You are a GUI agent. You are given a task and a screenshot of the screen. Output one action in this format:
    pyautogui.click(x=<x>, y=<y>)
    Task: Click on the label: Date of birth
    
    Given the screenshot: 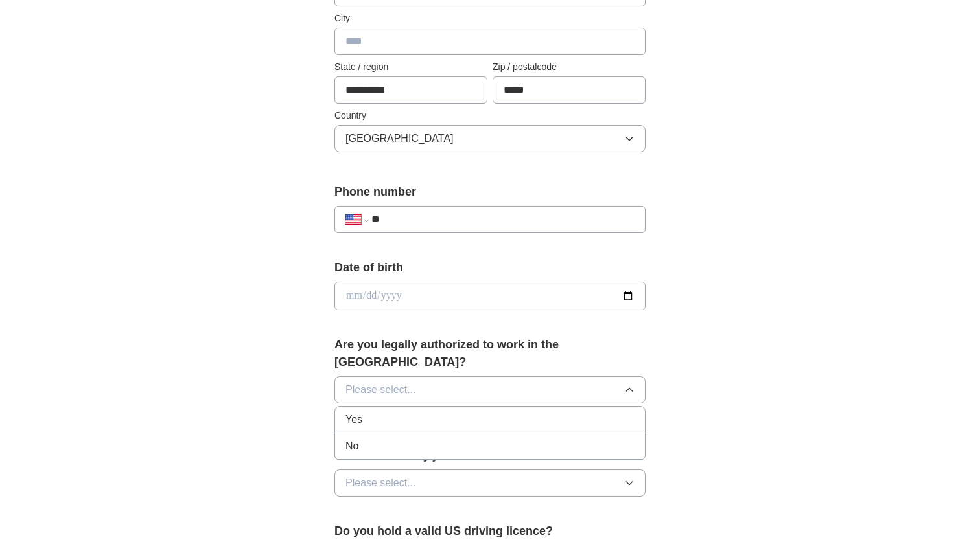 What is the action you would take?
    pyautogui.click(x=490, y=268)
    